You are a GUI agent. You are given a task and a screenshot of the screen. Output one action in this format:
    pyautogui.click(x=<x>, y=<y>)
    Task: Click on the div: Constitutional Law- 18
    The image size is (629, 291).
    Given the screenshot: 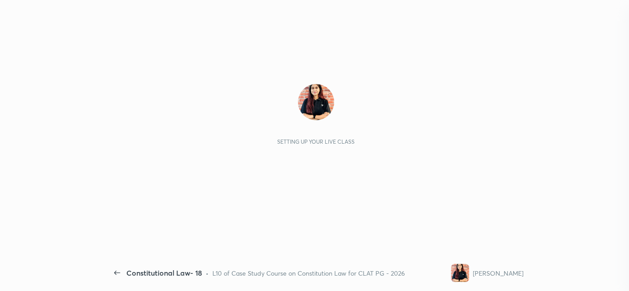 What is the action you would take?
    pyautogui.click(x=164, y=273)
    